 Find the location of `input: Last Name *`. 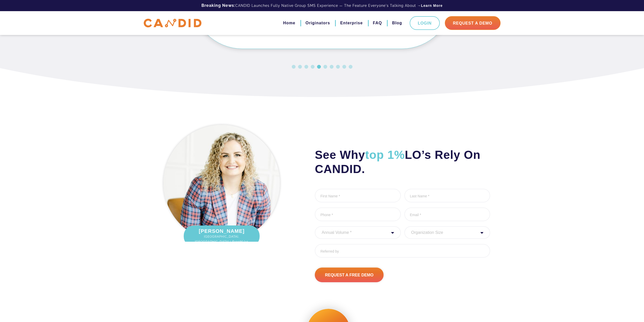

input: Last Name * is located at coordinates (448, 195).